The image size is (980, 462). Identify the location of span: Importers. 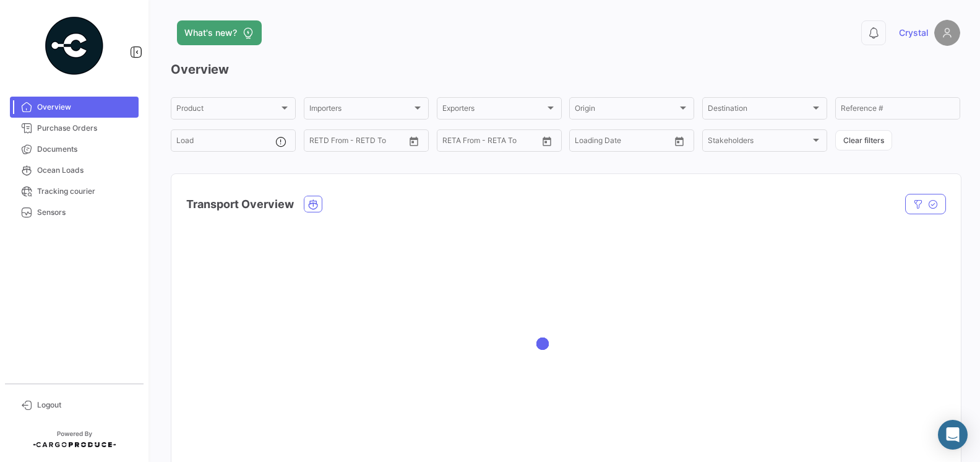
(361, 110).